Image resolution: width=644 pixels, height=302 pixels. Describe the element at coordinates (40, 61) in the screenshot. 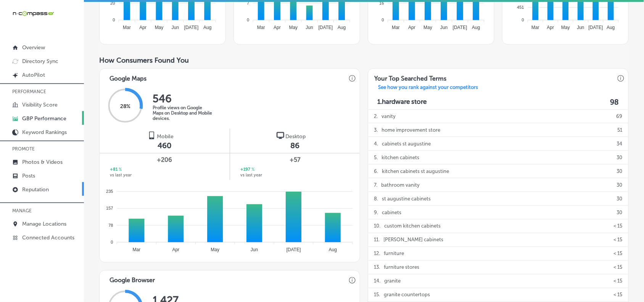

I see `p: Directory Sync` at that location.